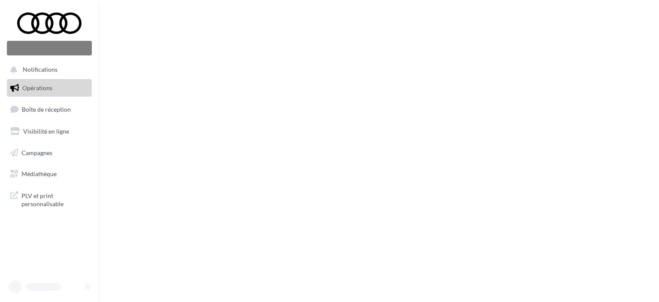 This screenshot has height=302, width=659. What do you see at coordinates (49, 199) in the screenshot?
I see `a: PLV et print personnalisable` at bounding box center [49, 199].